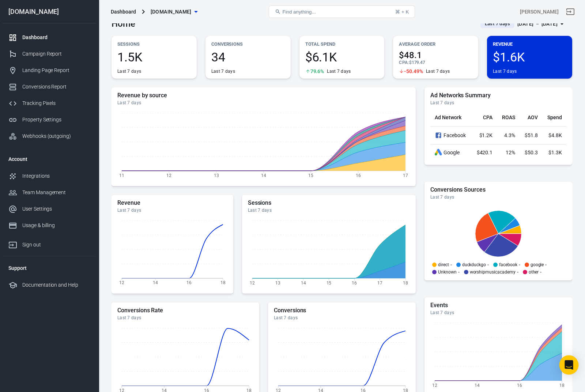  What do you see at coordinates (248, 44) in the screenshot?
I see `p: Conversions` at bounding box center [248, 44].